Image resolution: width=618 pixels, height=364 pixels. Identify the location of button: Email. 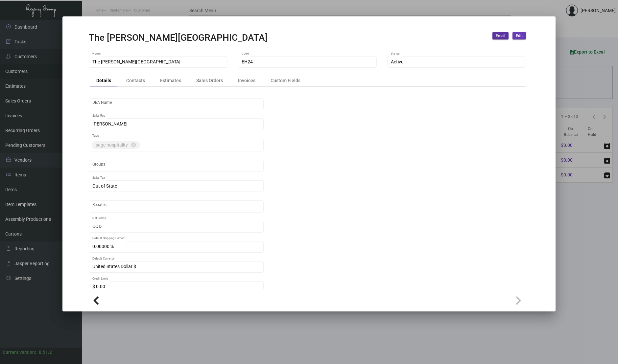
(501, 36).